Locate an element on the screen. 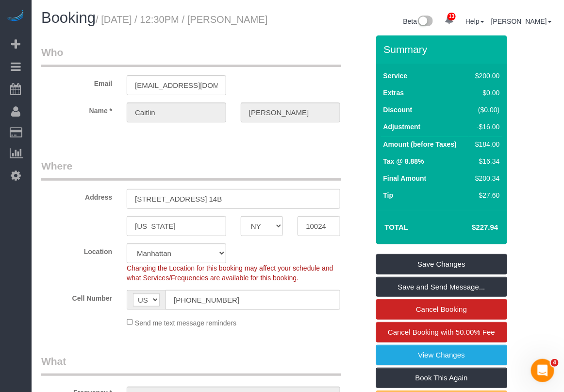 The height and width of the screenshot is (392, 564). img: New interface is located at coordinates (425, 22).